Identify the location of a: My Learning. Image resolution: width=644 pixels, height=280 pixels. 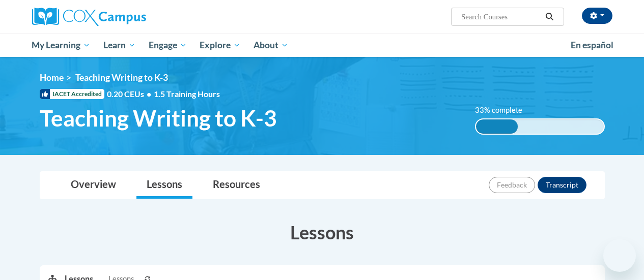
(61, 45).